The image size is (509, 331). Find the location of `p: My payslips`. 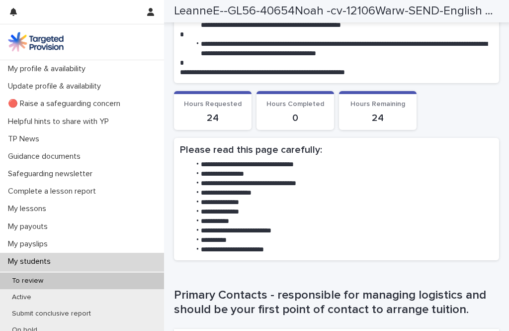

p: My payslips is located at coordinates (30, 244).